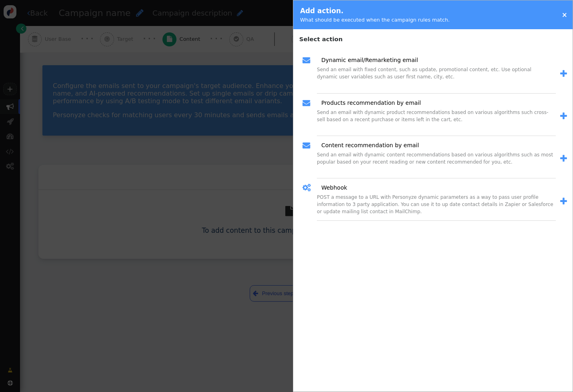 Image resolution: width=573 pixels, height=392 pixels. I want to click on a: Products recommendation by email, so click(368, 103).